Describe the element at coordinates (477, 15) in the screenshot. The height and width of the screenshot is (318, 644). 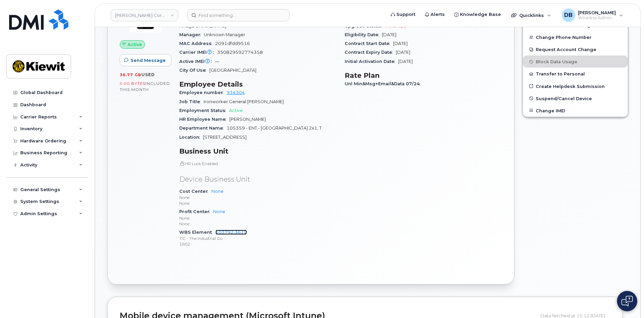
I see `a: Knowledge Base` at that location.